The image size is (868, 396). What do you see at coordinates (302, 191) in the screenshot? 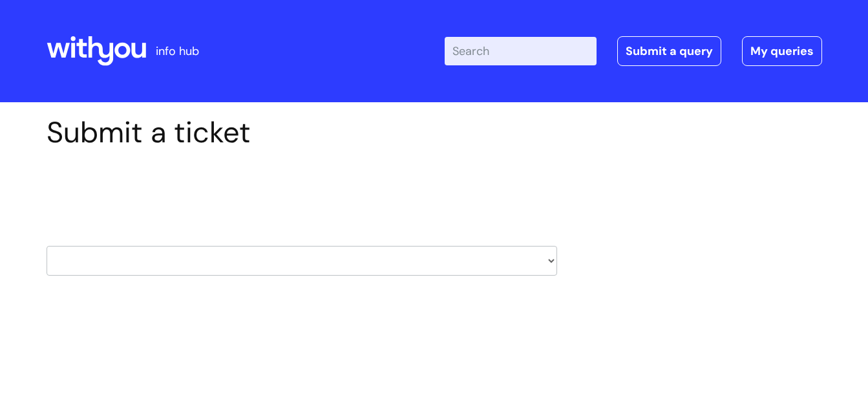
I see `h2: Select issue type` at bounding box center [302, 191].